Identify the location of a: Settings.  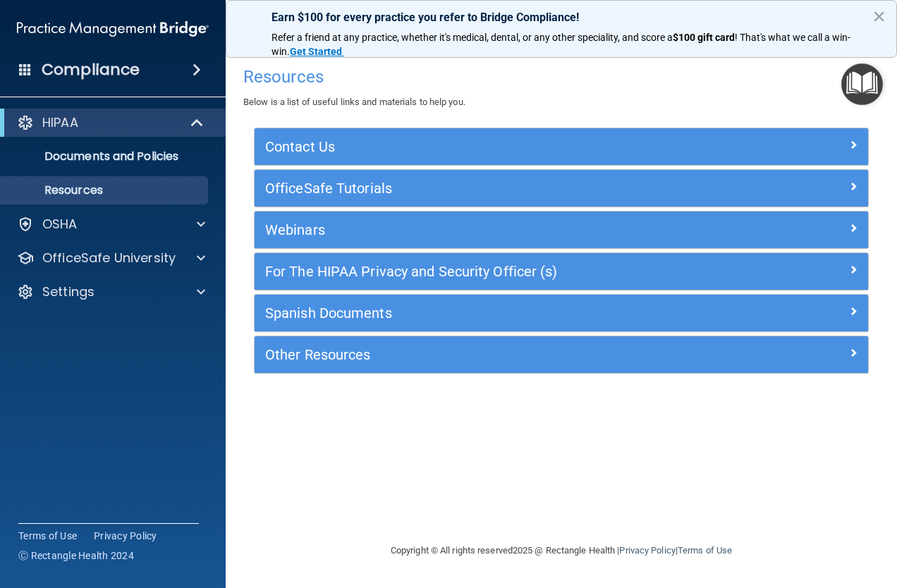
(111, 292).